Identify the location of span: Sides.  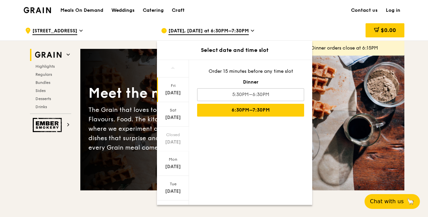
(40, 91).